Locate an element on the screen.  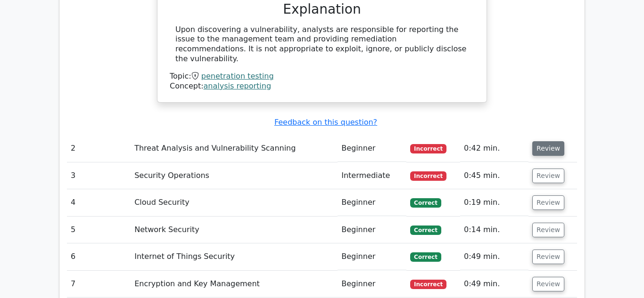
td: Cloud Security is located at coordinates (234, 203).